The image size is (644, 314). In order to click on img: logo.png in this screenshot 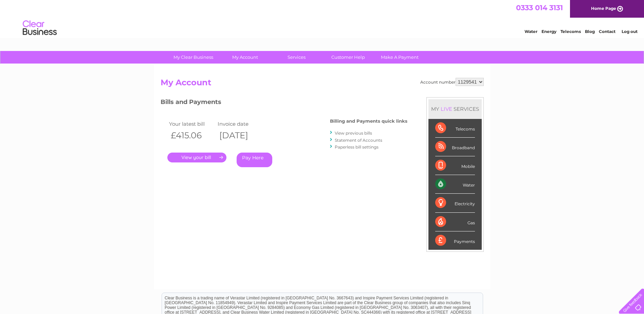, I will do `click(40, 28)`.